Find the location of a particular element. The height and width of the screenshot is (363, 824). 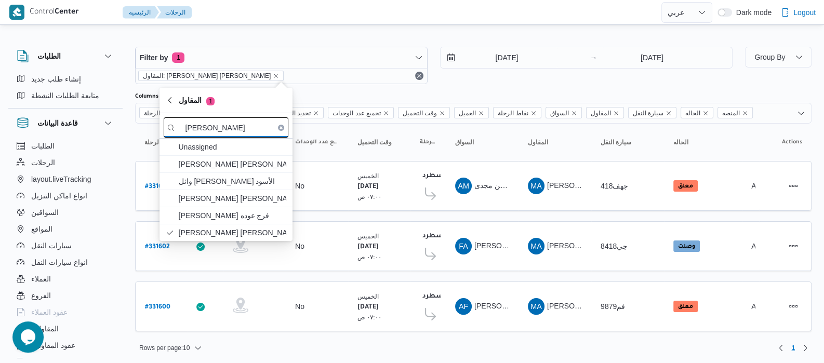

div: الطلبات is located at coordinates (65, 89).